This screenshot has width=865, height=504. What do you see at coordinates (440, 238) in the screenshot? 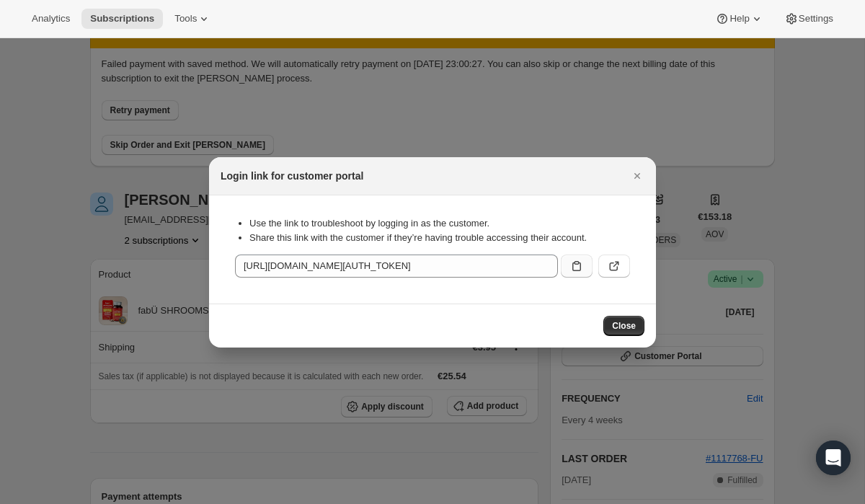
I see `li: Share this link with the customer if they’re having trouble accessing their account.` at bounding box center [440, 238].